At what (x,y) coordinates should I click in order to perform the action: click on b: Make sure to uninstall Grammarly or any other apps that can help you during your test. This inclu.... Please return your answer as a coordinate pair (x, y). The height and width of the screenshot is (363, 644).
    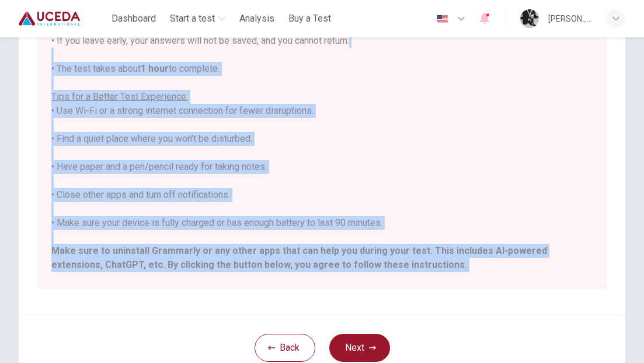
    Looking at the image, I should click on (299, 258).